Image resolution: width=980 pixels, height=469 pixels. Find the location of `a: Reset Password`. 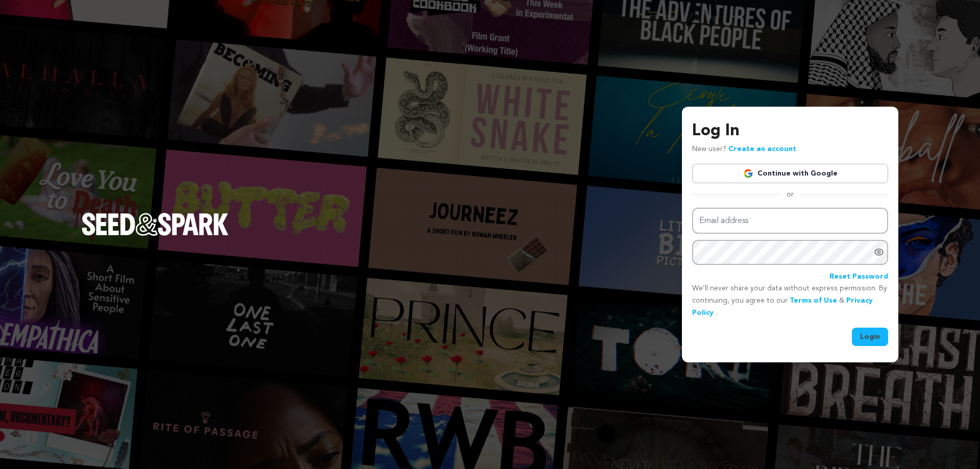

a: Reset Password is located at coordinates (859, 277).